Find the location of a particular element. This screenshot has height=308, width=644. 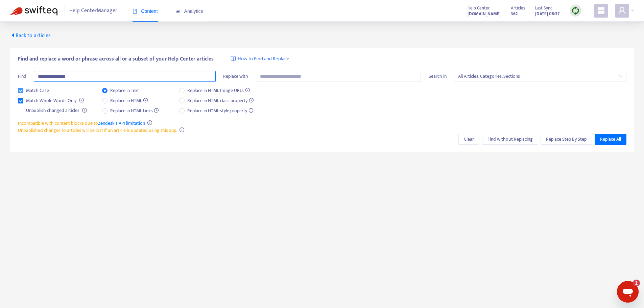

button: Replace Step By Step is located at coordinates (566, 139).